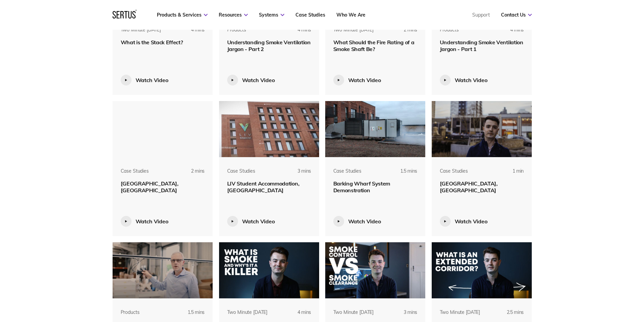  I want to click on a: Products & Services, so click(182, 15).